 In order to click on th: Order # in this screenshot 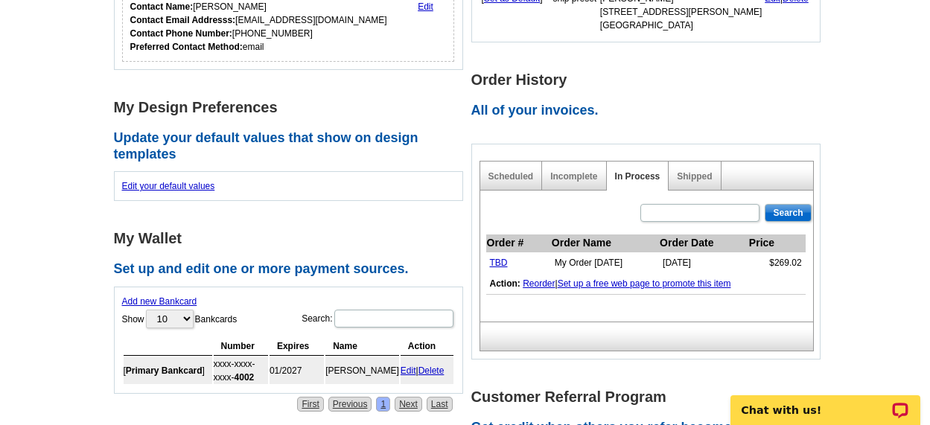, I will do `click(518, 243)`.